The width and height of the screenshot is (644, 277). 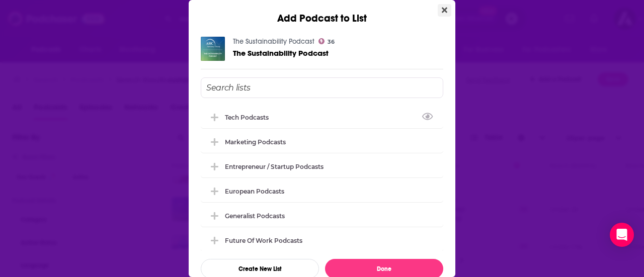 What do you see at coordinates (331, 42) in the screenshot?
I see `span: 36` at bounding box center [331, 42].